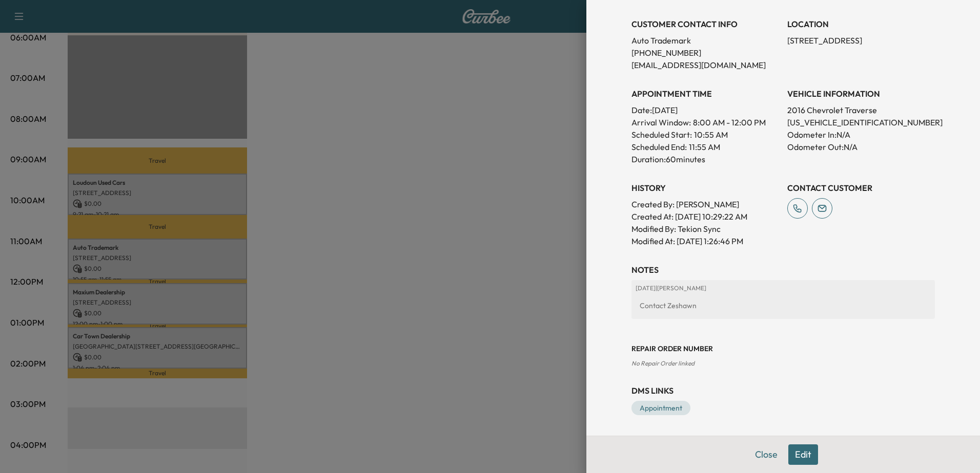 The height and width of the screenshot is (473, 980). I want to click on span: No Repair Order linked, so click(663, 363).